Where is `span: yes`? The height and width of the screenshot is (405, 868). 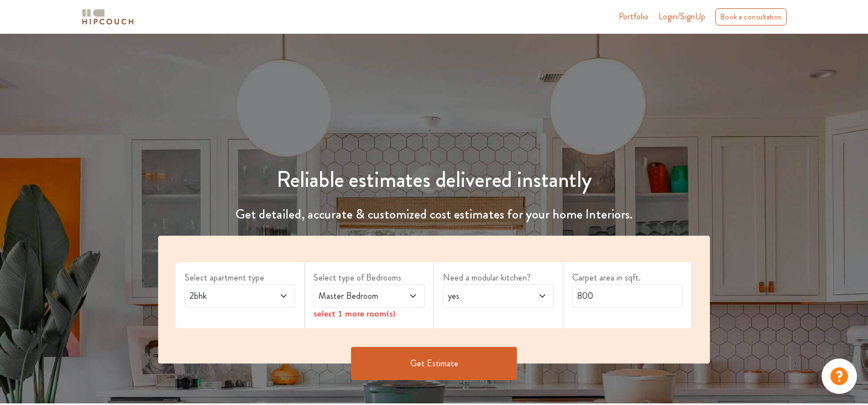
span: yes is located at coordinates (483, 296).